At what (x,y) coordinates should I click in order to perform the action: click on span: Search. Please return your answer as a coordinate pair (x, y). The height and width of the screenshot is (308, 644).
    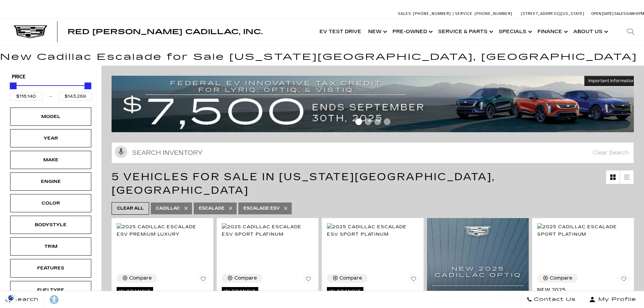
    Looking at the image, I should click on (24, 299).